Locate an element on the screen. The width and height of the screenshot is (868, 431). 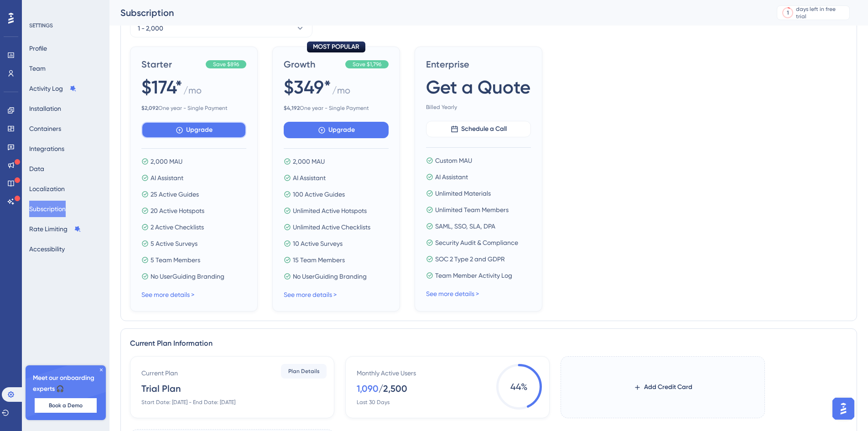
span: SOC 2 Type 2 and GDPR is located at coordinates (470, 259).